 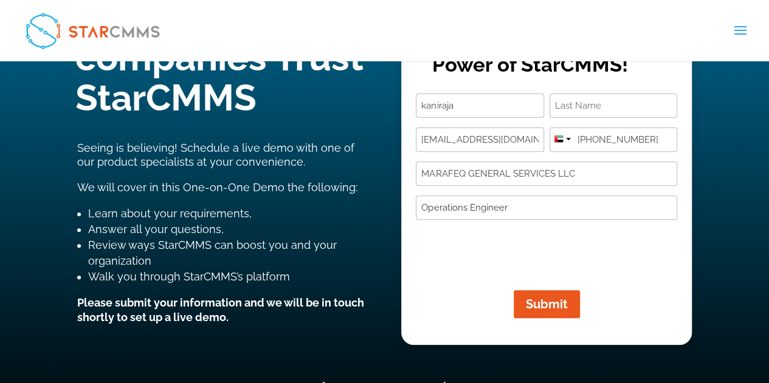 I want to click on span: Answer all your questions,, so click(x=156, y=229).